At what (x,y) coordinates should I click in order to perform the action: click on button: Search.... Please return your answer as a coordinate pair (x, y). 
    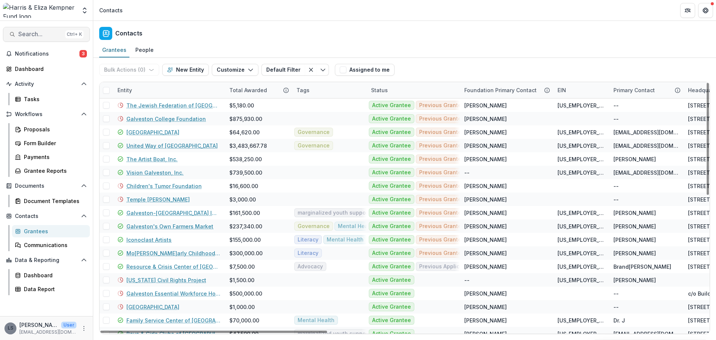
    Looking at the image, I should click on (46, 34).